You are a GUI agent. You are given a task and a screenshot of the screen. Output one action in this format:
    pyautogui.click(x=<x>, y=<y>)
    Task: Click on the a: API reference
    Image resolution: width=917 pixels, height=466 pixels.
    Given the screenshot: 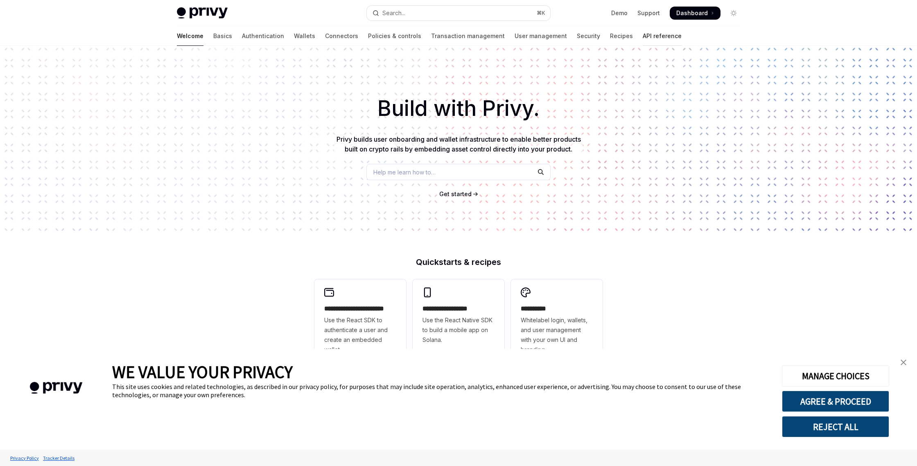 What is the action you would take?
    pyautogui.click(x=662, y=36)
    